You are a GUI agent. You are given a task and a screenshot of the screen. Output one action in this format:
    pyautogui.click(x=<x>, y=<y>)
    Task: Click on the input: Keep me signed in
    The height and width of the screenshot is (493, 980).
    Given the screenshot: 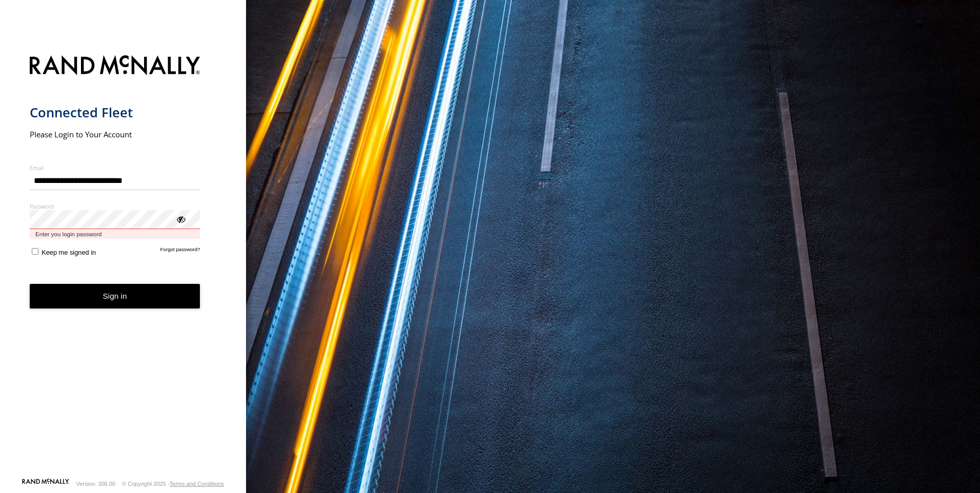 What is the action you would take?
    pyautogui.click(x=34, y=251)
    